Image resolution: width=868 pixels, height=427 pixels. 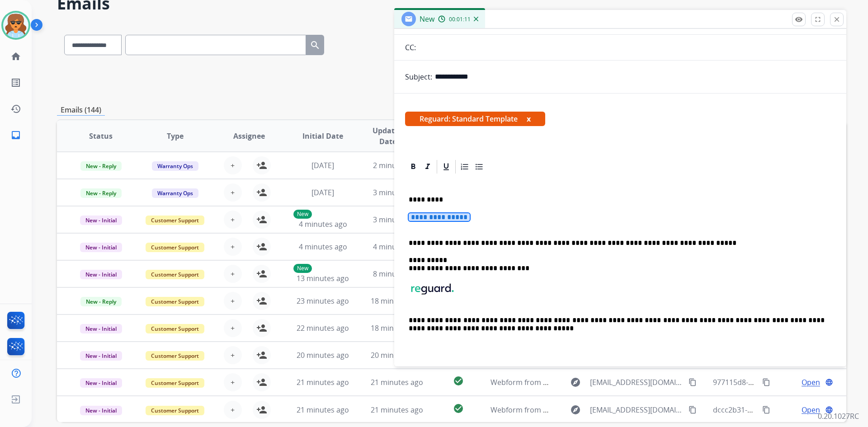 What do you see at coordinates (780, 382) in the screenshot?
I see `span: 977115d8-bfaa-48fa-bab6-fe41fde142c2` at bounding box center [780, 382].